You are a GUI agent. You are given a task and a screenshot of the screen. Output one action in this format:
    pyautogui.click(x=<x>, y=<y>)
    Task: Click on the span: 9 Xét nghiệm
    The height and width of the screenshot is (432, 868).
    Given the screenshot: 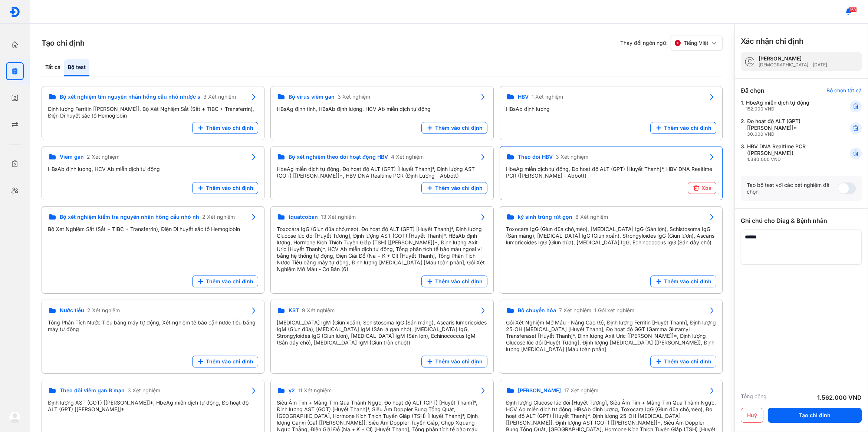 What is the action you would take?
    pyautogui.click(x=319, y=310)
    